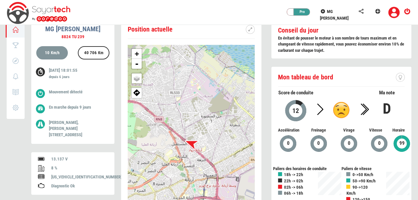 This screenshot has height=200, width=418. I want to click on img: d.png, so click(341, 110).